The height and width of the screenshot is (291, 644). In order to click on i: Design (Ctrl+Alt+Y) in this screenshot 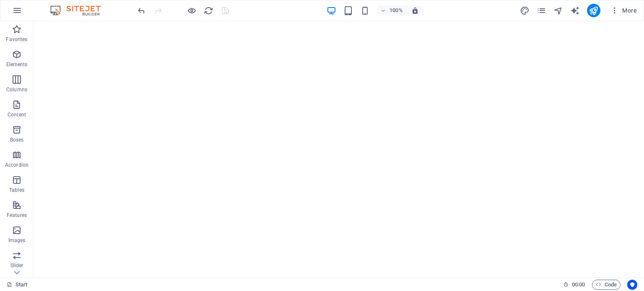, I will do `click(524, 10)`.